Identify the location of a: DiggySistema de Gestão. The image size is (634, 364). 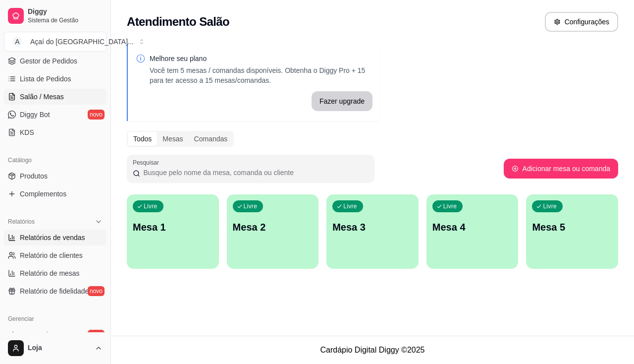
(55, 16).